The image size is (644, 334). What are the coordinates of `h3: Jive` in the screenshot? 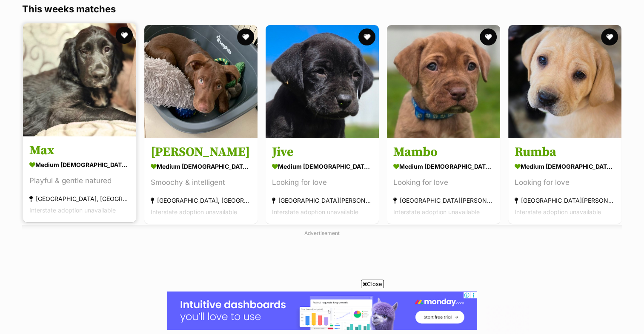 It's located at (322, 152).